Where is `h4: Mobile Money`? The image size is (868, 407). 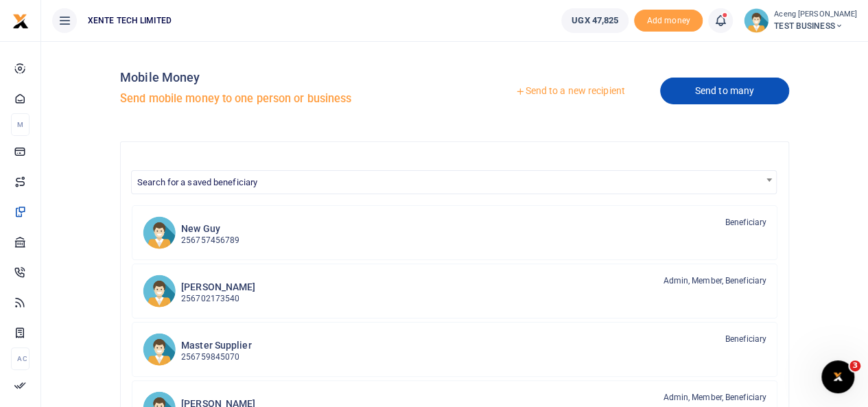
h4: Mobile Money is located at coordinates (284, 78).